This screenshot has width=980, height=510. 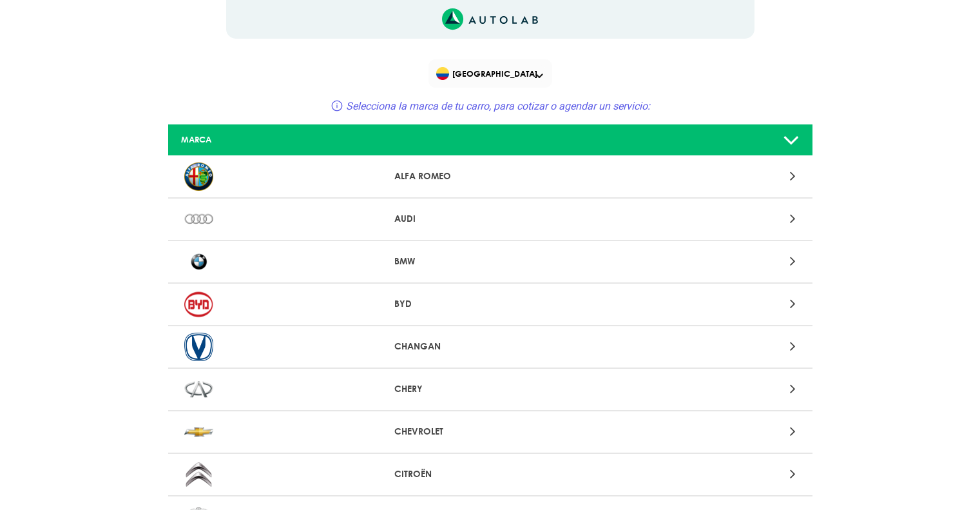 What do you see at coordinates (198, 474) in the screenshot?
I see `img: CITROËN` at bounding box center [198, 474].